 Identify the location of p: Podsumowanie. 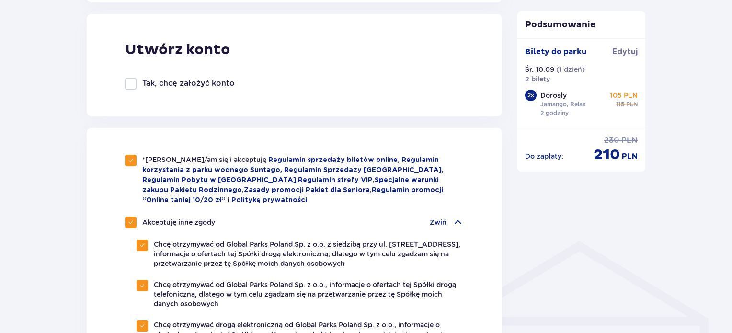
(581, 25).